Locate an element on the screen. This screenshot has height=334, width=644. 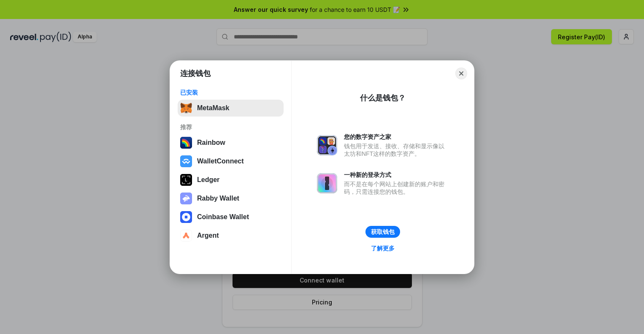
div: Coinbase Wallet is located at coordinates (223, 217).